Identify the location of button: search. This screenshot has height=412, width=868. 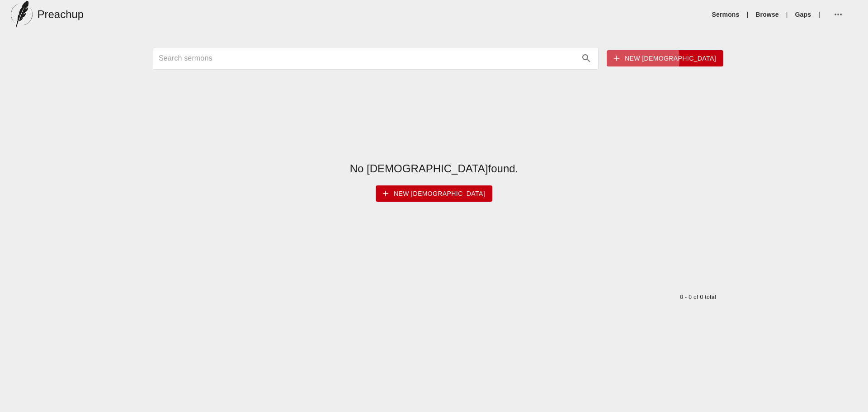
(586, 59).